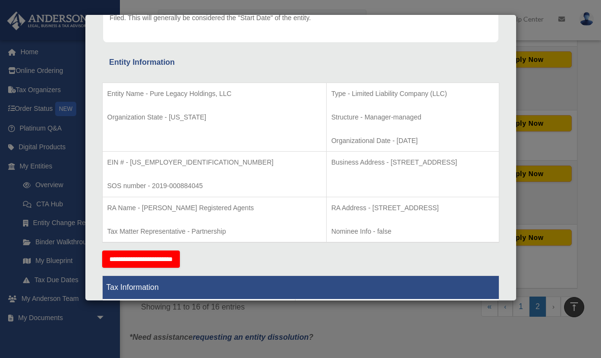 Image resolution: width=601 pixels, height=358 pixels. Describe the element at coordinates (412, 93) in the screenshot. I see `p: Type - Limited Liability Company (LLC)` at that location.